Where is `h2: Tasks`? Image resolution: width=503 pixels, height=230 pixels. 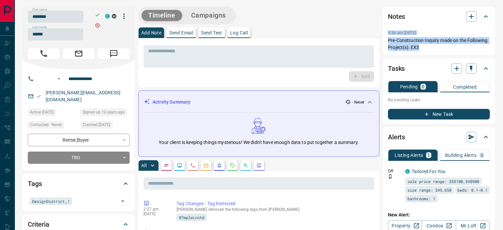 h2: Tasks is located at coordinates (396, 68).